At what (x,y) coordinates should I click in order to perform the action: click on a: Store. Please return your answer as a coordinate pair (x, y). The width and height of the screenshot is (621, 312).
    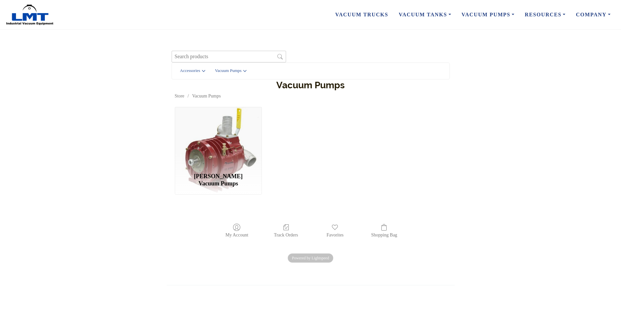
    Looking at the image, I should click on (180, 96).